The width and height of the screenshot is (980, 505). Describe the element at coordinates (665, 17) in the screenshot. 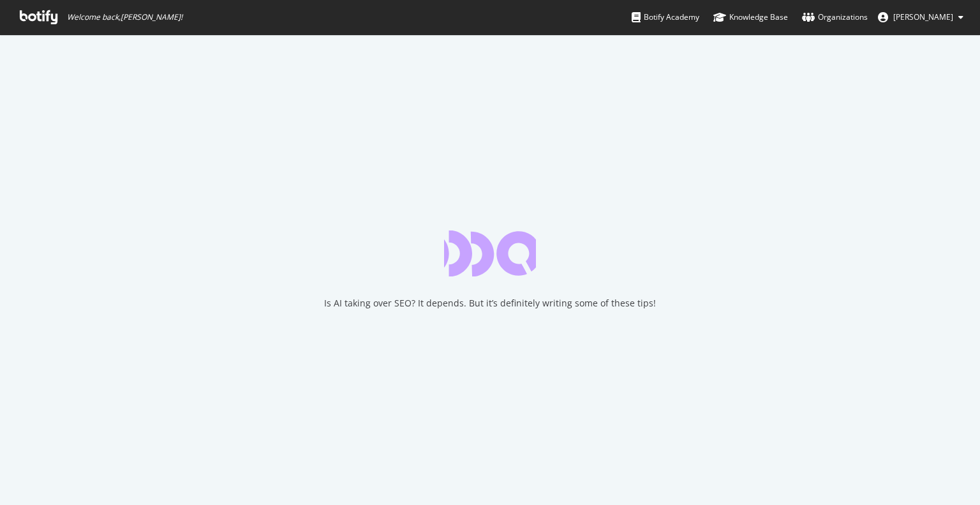

I see `div: Botify Academy` at that location.